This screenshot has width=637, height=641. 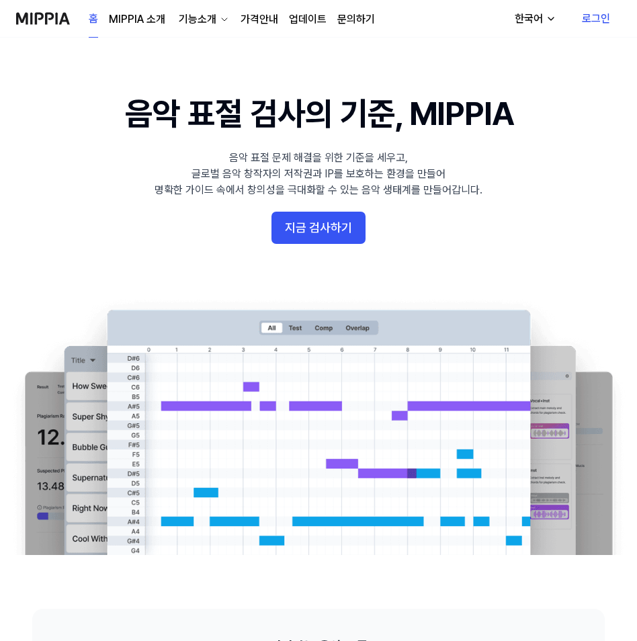 I want to click on div: 기능소개, so click(x=197, y=19).